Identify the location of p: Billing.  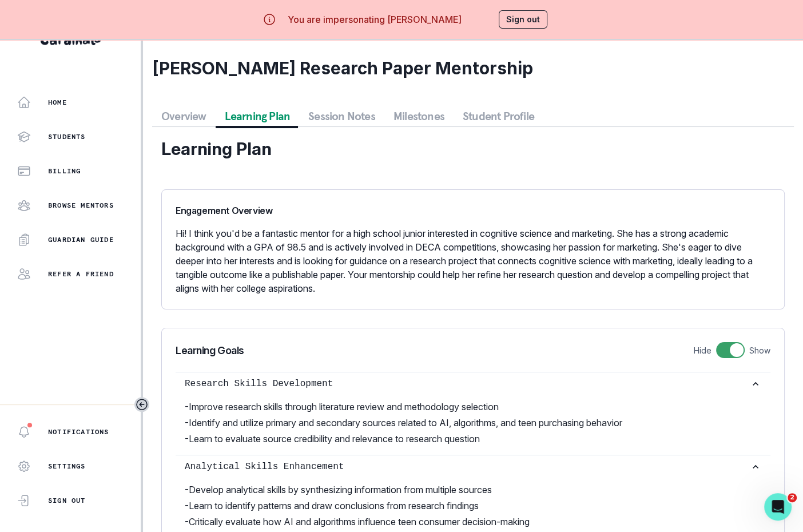
(64, 171).